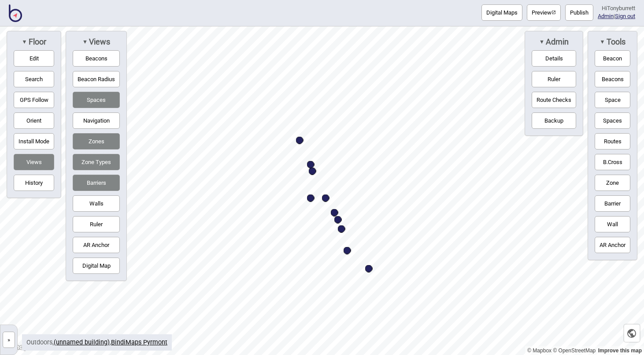 The image size is (644, 355). What do you see at coordinates (612, 203) in the screenshot?
I see `button: Barrier` at bounding box center [612, 203].